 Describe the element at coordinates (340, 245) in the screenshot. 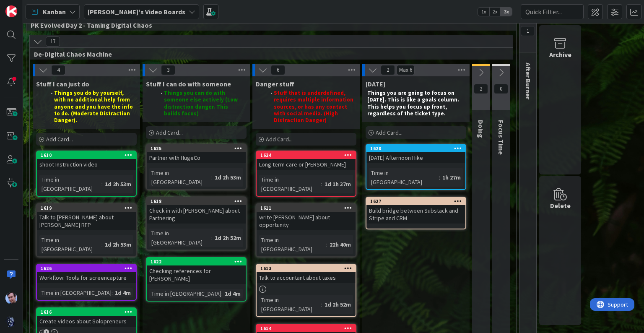

I see `div: 22h 40m` at that location.